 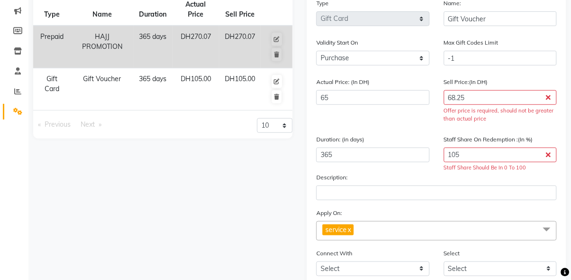 I want to click on label: Staff Share On Redemption :(In %), so click(x=488, y=139).